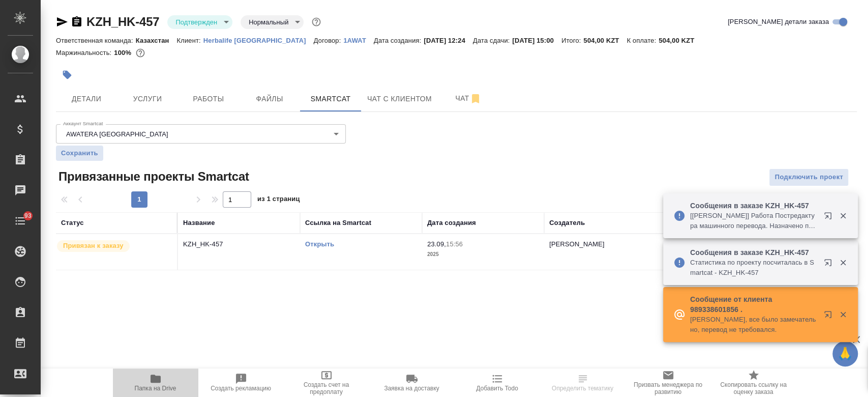 This screenshot has height=397, width=868. I want to click on span: 93, so click(28, 216).